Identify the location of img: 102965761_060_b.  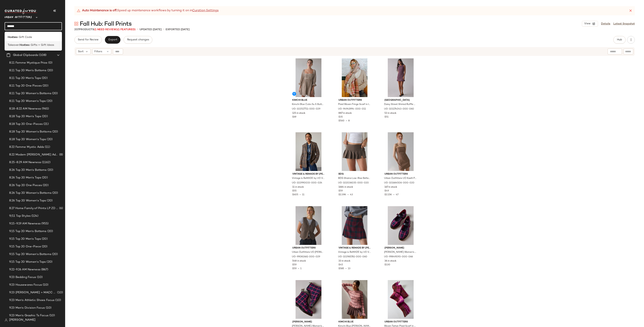
(355, 226).